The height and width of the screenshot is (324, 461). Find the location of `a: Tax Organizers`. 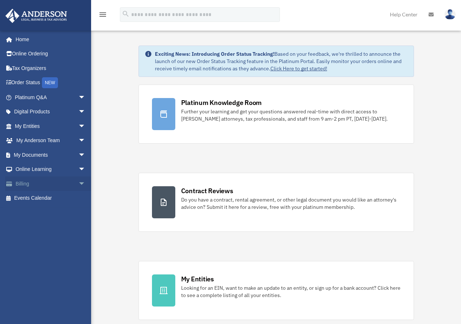

a: Tax Organizers is located at coordinates (51, 68).